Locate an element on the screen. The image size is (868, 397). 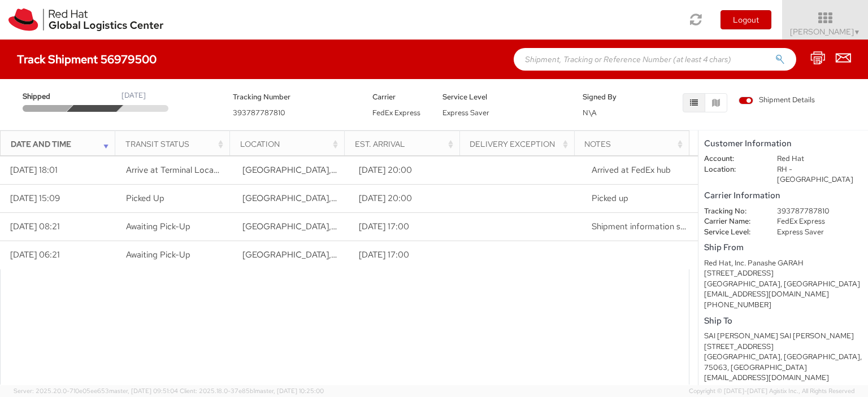
span: Express Saver is located at coordinates (465, 112).